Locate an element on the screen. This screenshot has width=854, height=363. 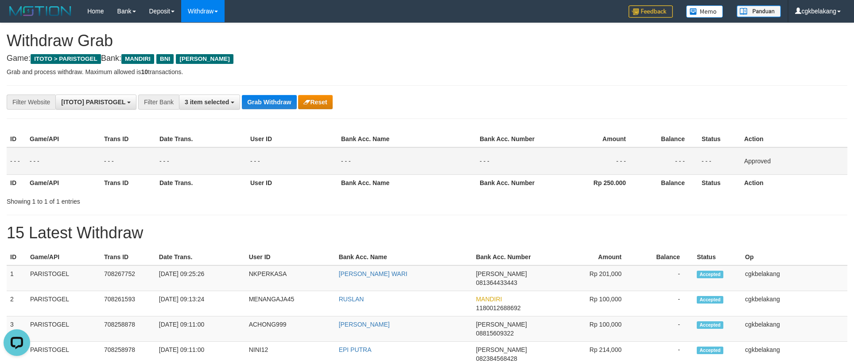
img: Button%20Memo.svg is located at coordinates (705, 12).